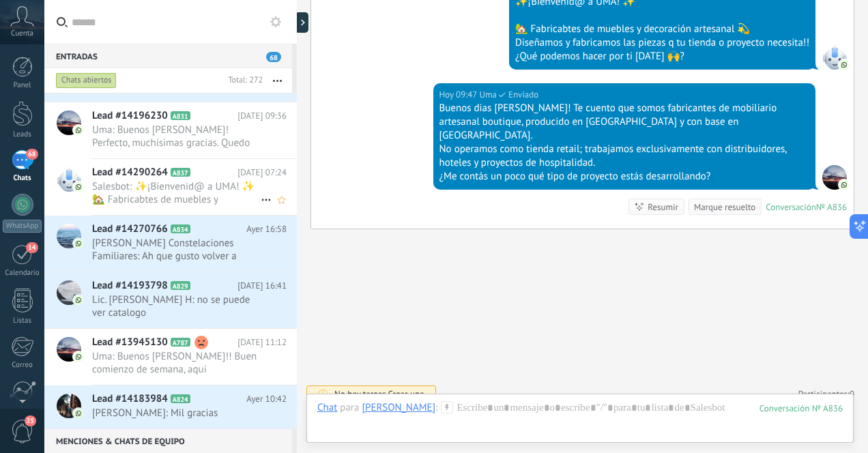 The image size is (868, 453). I want to click on span: Lead #13945130, so click(129, 343).